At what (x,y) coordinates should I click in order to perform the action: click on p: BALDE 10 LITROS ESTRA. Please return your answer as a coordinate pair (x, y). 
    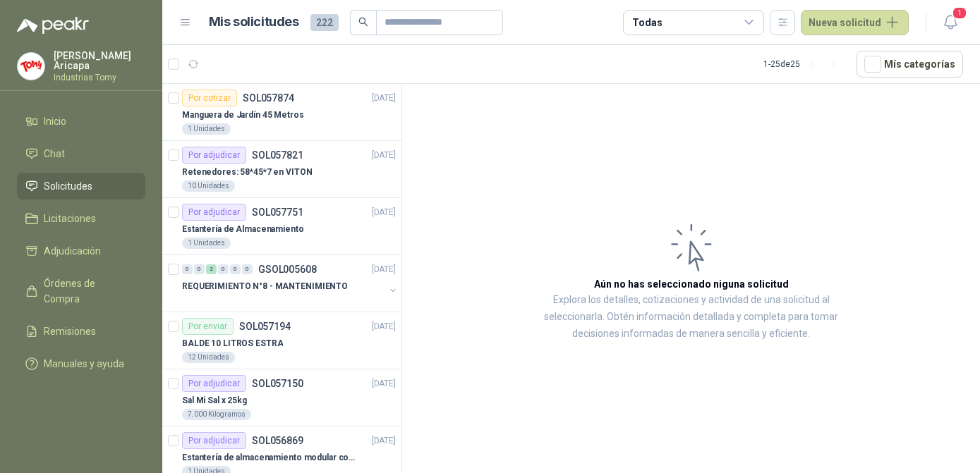
    Looking at the image, I should click on (232, 344).